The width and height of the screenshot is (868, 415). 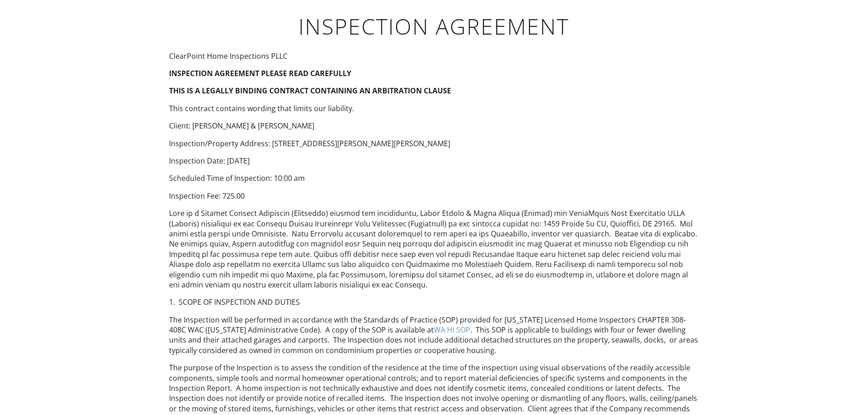 I want to click on h1: Inspection Agreement, so click(x=434, y=26).